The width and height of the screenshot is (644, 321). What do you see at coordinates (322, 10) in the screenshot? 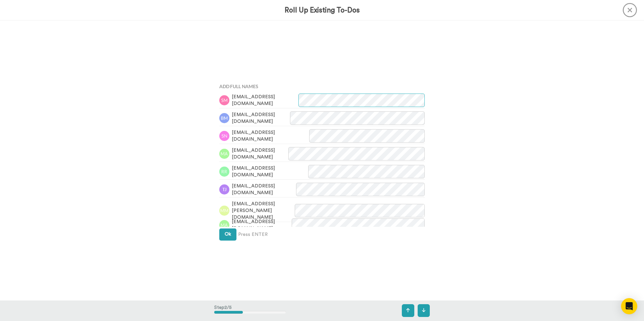
I see `h3: Roll Up Existing To-Dos` at bounding box center [322, 10].